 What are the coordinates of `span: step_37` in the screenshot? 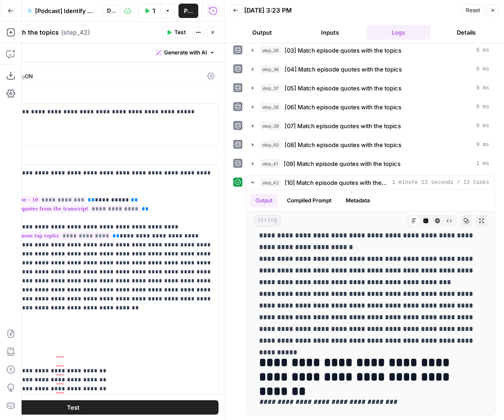 It's located at (270, 88).